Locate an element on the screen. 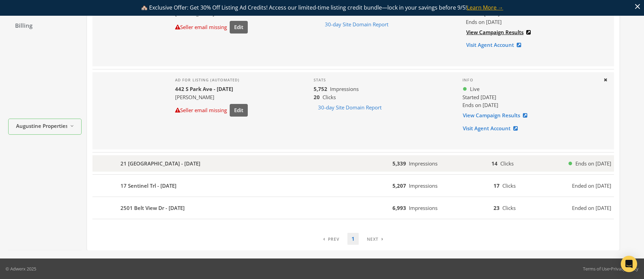  div: Open Intercom Messenger is located at coordinates (629, 264).